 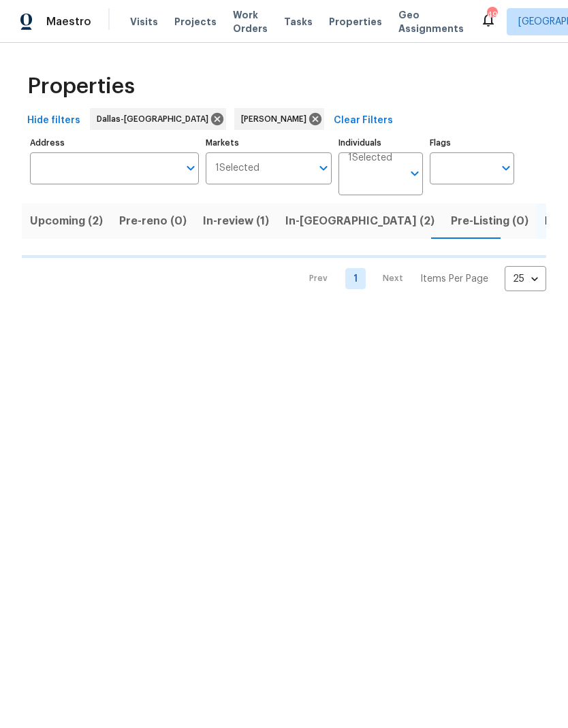 I want to click on span: Visits, so click(x=143, y=22).